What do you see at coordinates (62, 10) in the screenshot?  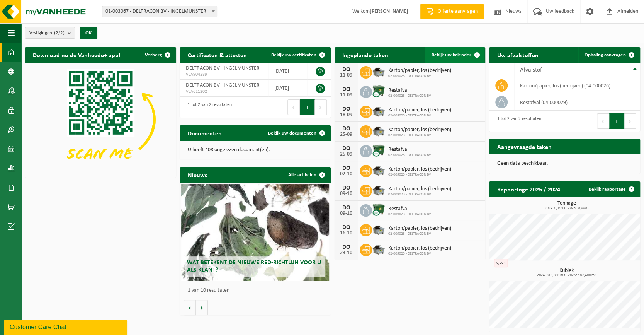 I see `div: Customer Care Chat` at bounding box center [62, 10].